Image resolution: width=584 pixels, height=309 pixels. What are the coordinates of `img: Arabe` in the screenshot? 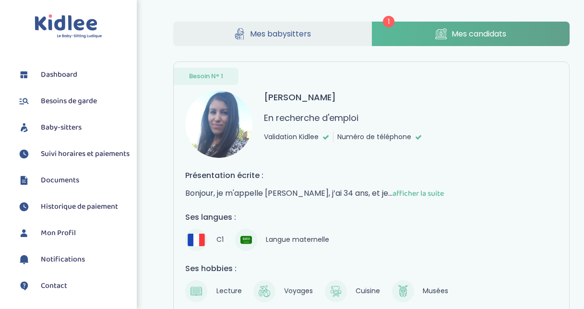 It's located at (246, 240).